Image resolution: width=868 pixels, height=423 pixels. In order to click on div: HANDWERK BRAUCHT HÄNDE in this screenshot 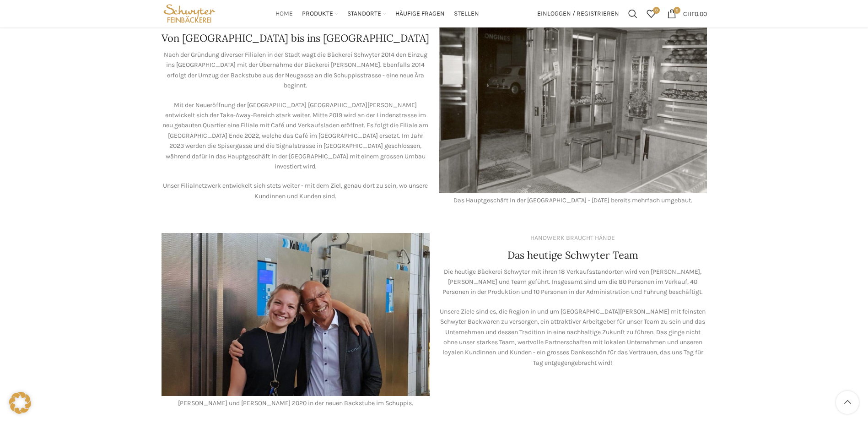, I will do `click(573, 238)`.